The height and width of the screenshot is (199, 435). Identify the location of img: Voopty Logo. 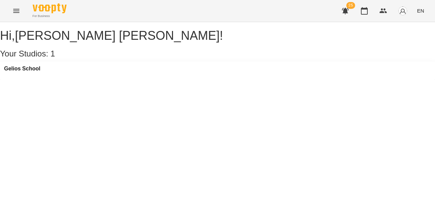
(50, 8).